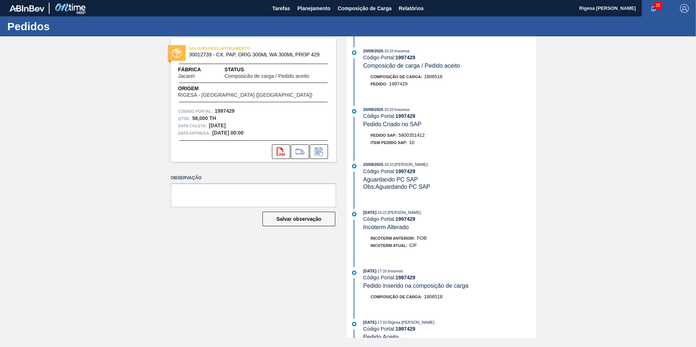  Describe the element at coordinates (391, 180) in the screenshot. I see `span: Aguardando PC SAP` at that location.